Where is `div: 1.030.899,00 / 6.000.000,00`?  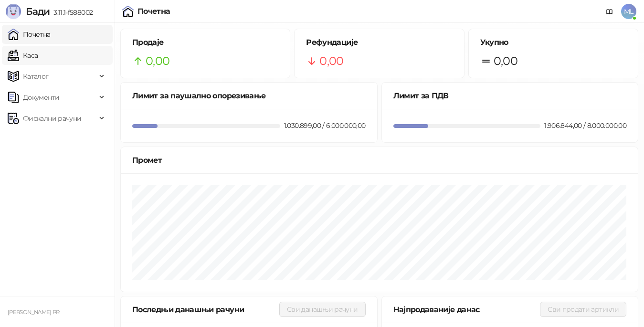 div: 1.030.899,00 / 6.000.000,00 is located at coordinates (325, 126).